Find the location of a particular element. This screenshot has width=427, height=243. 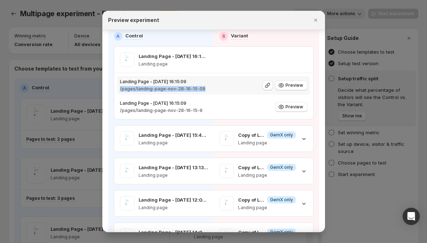

img: Copy of Landing Page - Nov 23, 15:47:03 is located at coordinates (227, 138).